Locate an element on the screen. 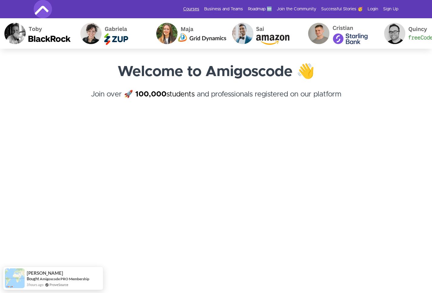 This screenshot has height=293, width=432. a: Courses is located at coordinates (191, 9).